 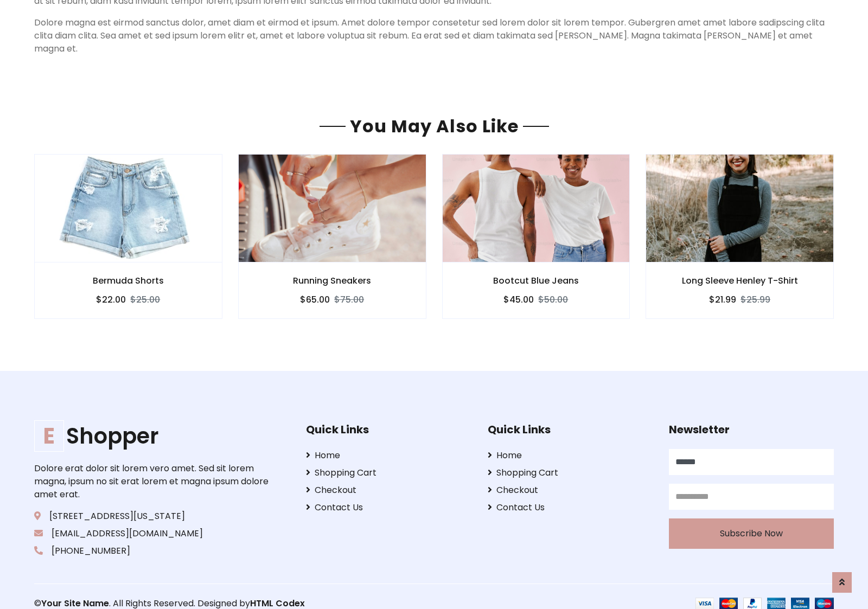 I want to click on a: Bootcut Blue Jeans $45.00$50.00, so click(x=536, y=236).